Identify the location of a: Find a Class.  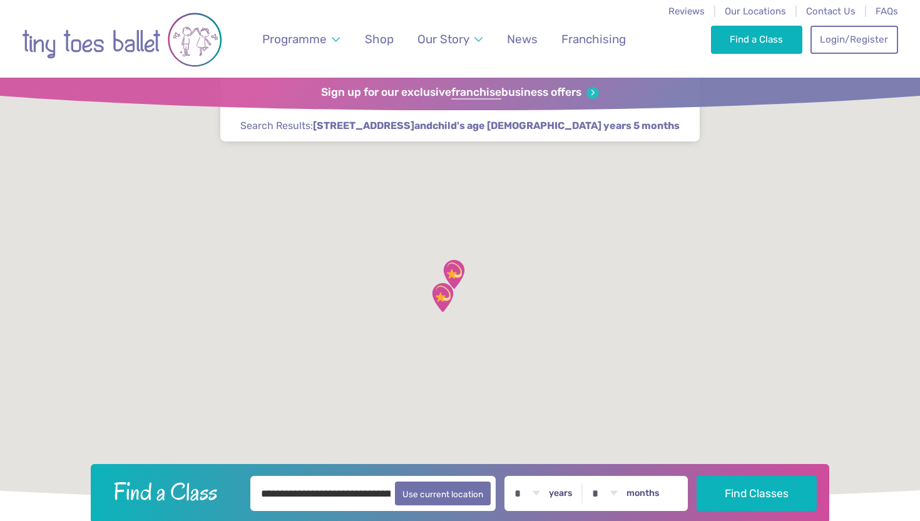
(757, 39).